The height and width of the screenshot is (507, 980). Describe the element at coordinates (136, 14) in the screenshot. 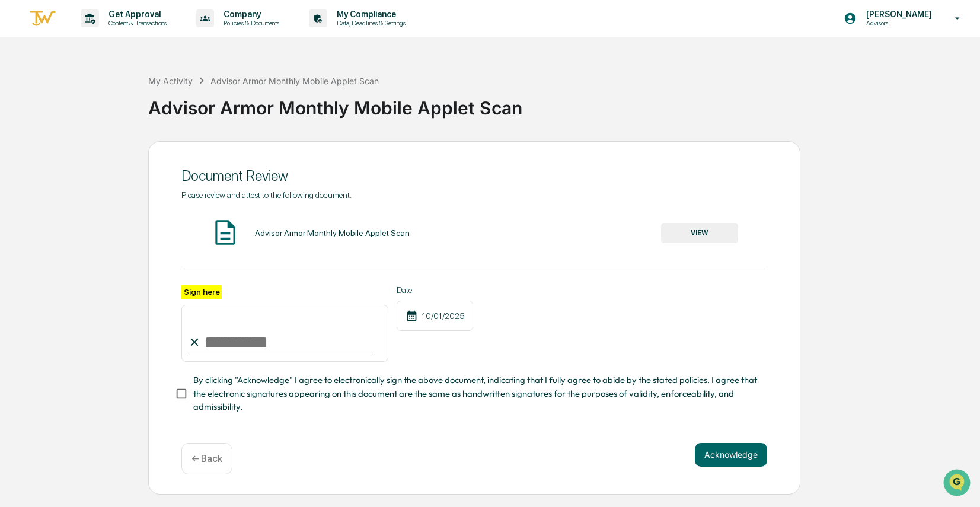

I see `p: Get Approval` at that location.